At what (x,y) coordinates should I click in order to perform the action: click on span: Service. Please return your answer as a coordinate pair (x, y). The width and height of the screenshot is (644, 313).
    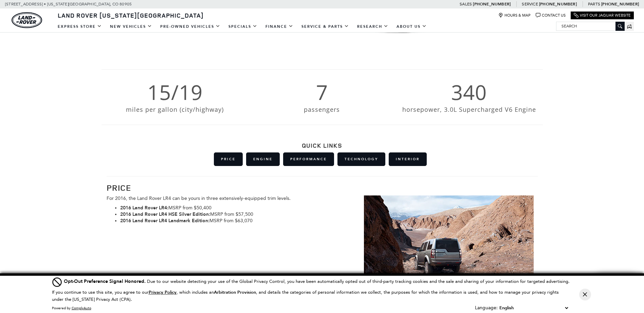
    Looking at the image, I should click on (530, 4).